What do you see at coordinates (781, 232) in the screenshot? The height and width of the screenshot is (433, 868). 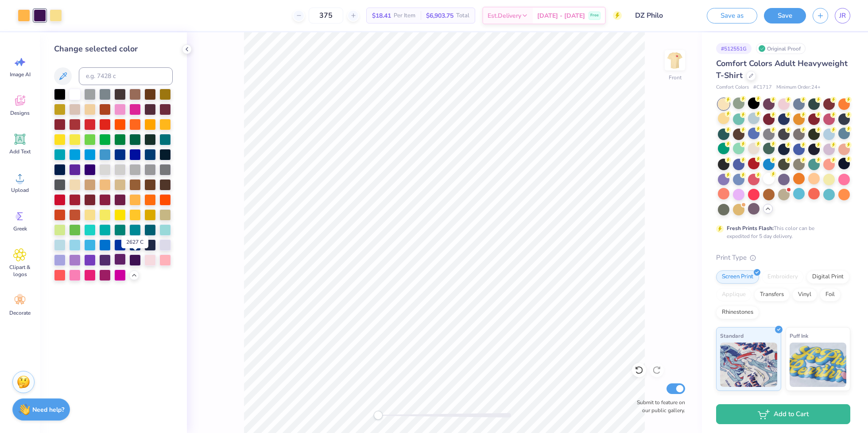 I see `div: This color can be expedited for 5 day delivery.` at bounding box center [781, 232].